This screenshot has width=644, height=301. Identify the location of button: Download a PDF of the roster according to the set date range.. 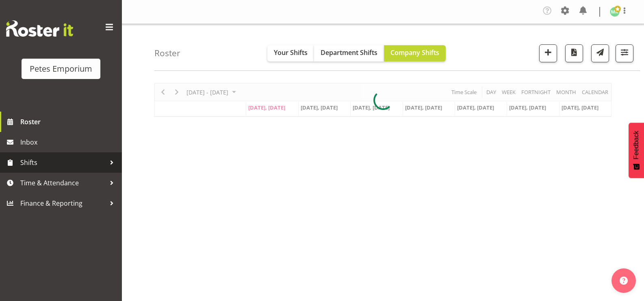
(574, 53).